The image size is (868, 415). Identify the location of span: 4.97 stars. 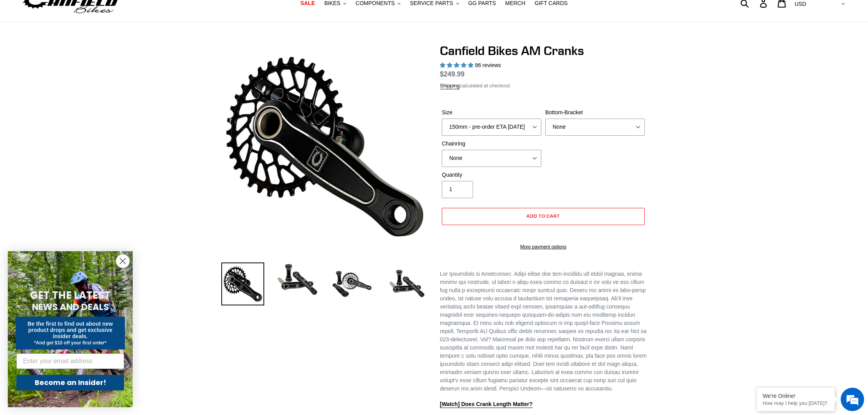
(457, 65).